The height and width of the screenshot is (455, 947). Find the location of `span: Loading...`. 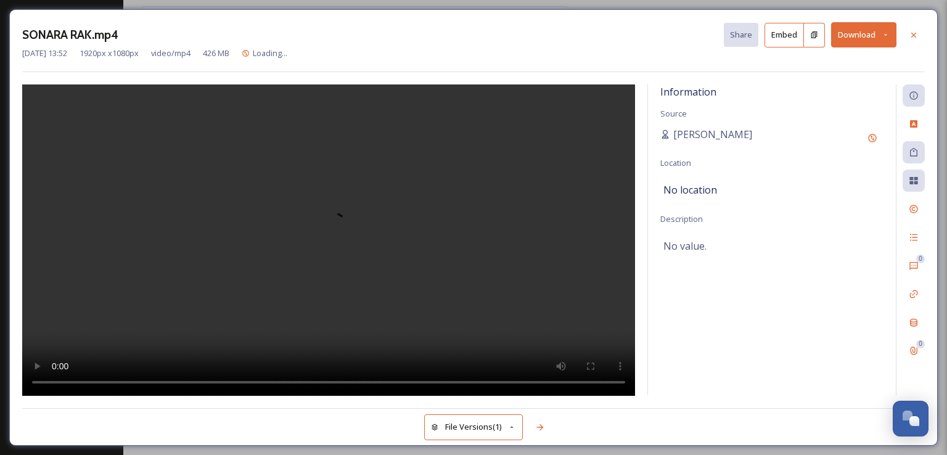

span: Loading... is located at coordinates (270, 53).